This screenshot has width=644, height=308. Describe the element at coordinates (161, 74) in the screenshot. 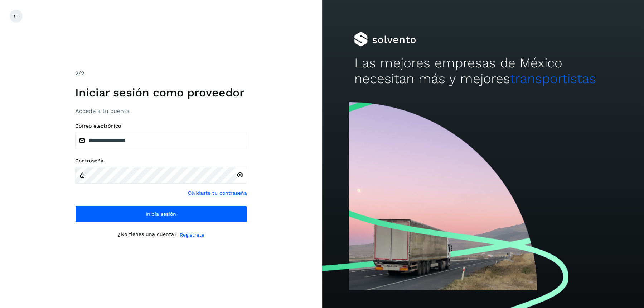

I see `div: /2` at that location.